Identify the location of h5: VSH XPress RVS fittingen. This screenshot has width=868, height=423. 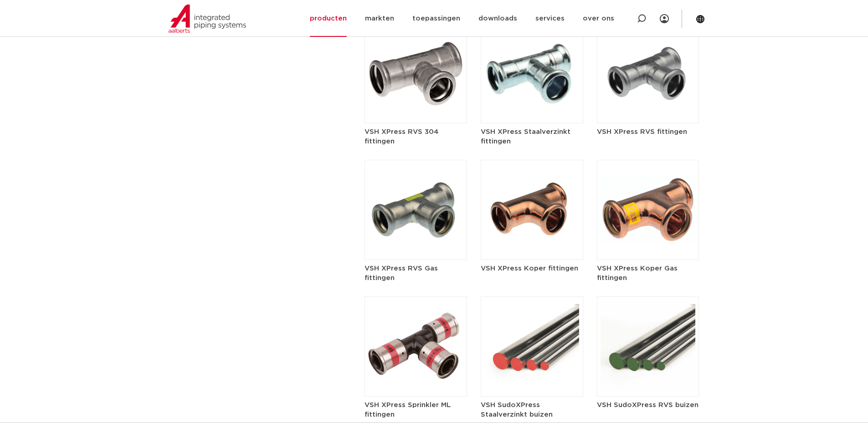
(647, 132).